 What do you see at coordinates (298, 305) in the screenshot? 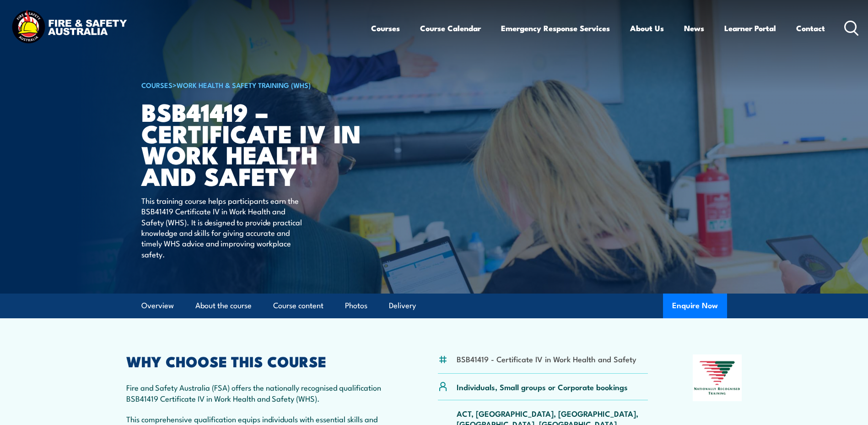
I see `a: Course content` at bounding box center [298, 305].